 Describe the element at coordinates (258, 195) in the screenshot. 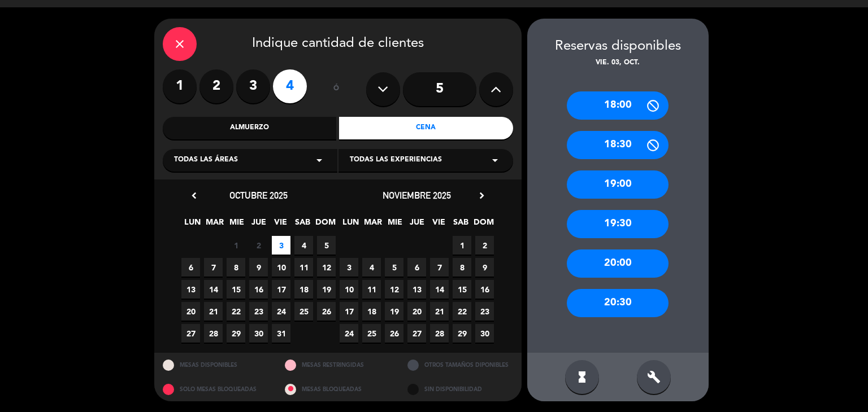

I see `span: octubre 2025` at that location.